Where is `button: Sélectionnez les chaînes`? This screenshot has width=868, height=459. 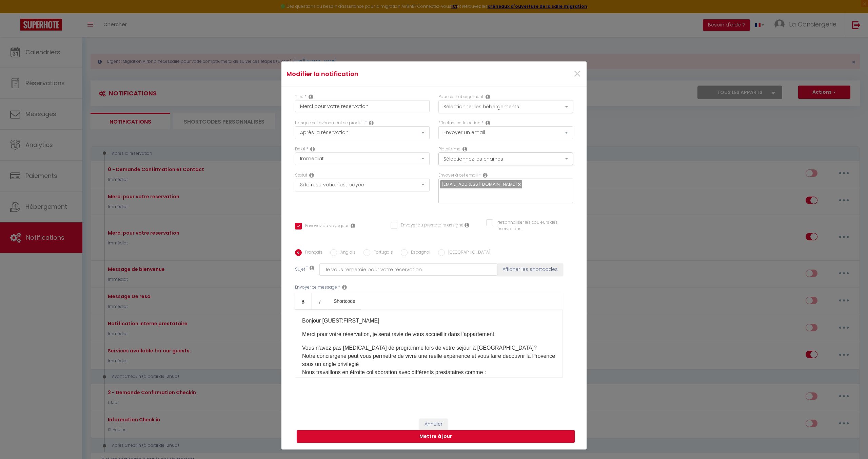
button: Sélectionnez les chaînes is located at coordinates (505, 159).